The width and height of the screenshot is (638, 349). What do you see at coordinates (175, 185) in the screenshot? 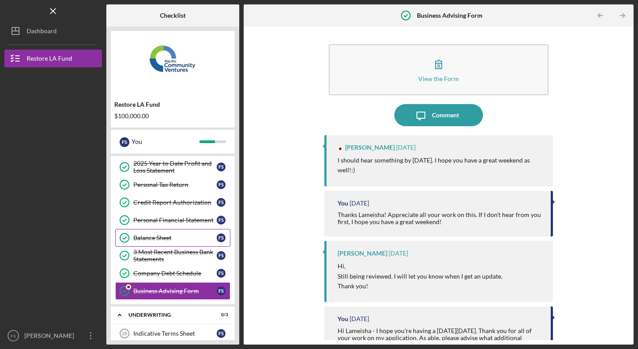
I see `div: Personal Tax Return` at bounding box center [175, 185].